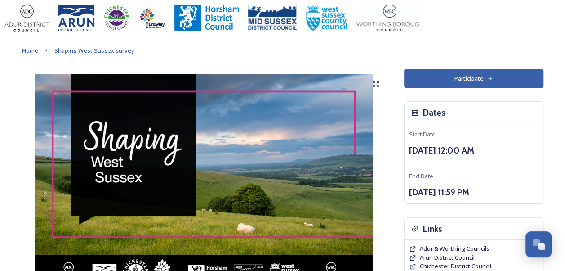  What do you see at coordinates (447, 257) in the screenshot?
I see `span: Arun District Council` at bounding box center [447, 257].